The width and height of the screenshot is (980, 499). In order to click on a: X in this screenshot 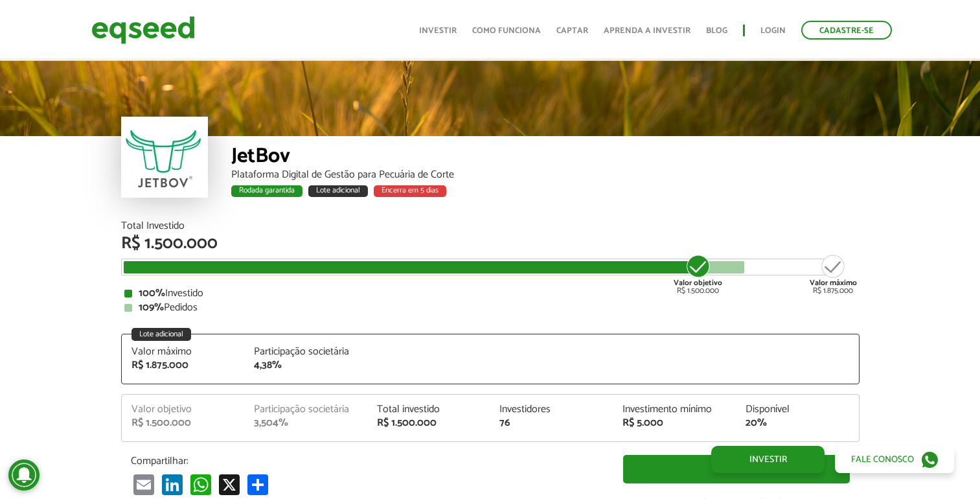, I will do `click(229, 484)`.